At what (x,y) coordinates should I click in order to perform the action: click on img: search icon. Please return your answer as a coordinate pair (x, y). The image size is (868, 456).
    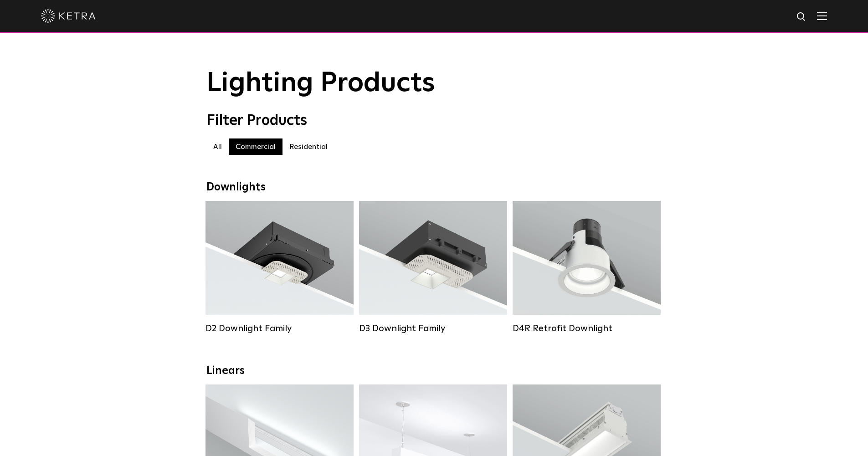
    Looking at the image, I should click on (802, 17).